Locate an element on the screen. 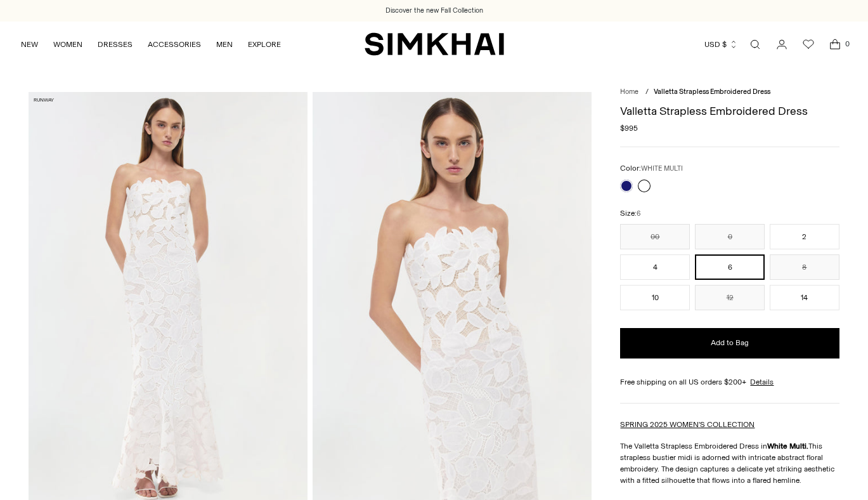 Image resolution: width=868 pixels, height=500 pixels. span: Add to Bag is located at coordinates (730, 342).